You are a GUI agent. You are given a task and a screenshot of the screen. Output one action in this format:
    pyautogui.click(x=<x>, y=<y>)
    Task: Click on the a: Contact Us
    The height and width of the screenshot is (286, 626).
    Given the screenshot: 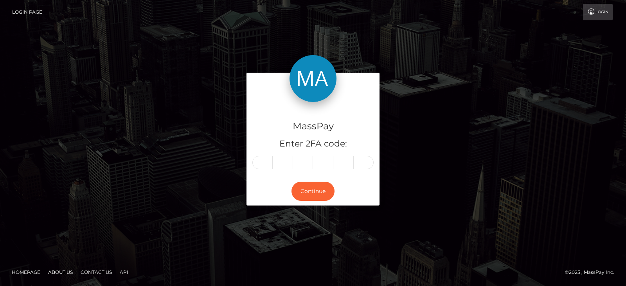 What is the action you would take?
    pyautogui.click(x=96, y=272)
    